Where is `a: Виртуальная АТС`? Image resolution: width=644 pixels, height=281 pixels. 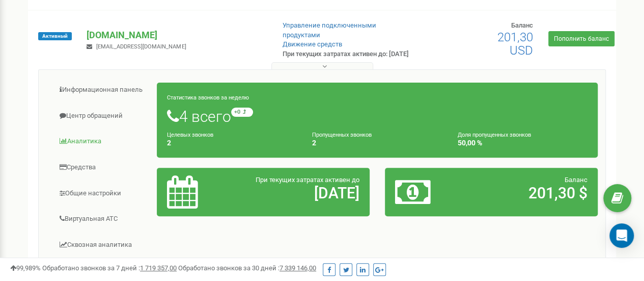 a: Виртуальная АТС is located at coordinates (101, 218).